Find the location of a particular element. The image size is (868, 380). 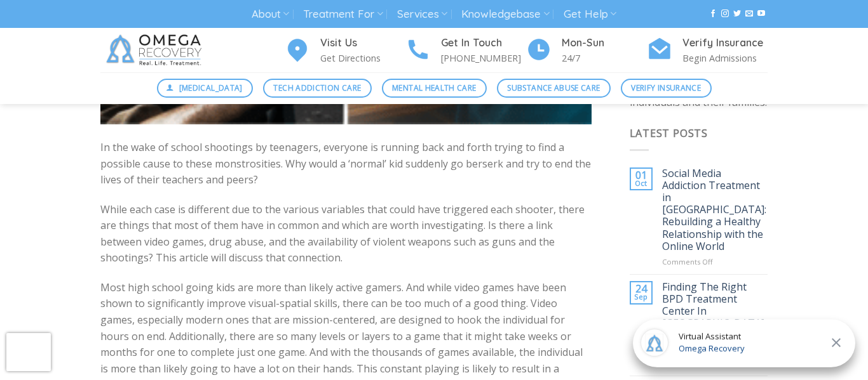

a: Verify Insurance is located at coordinates (666, 88).